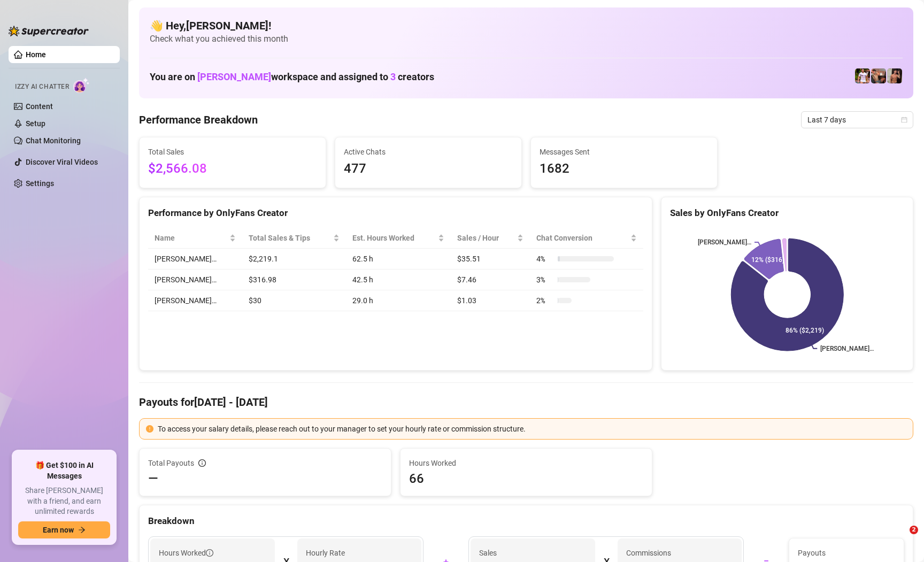 The width and height of the screenshot is (924, 562). What do you see at coordinates (648, 553) in the screenshot?
I see `article: Commissions` at bounding box center [648, 553].